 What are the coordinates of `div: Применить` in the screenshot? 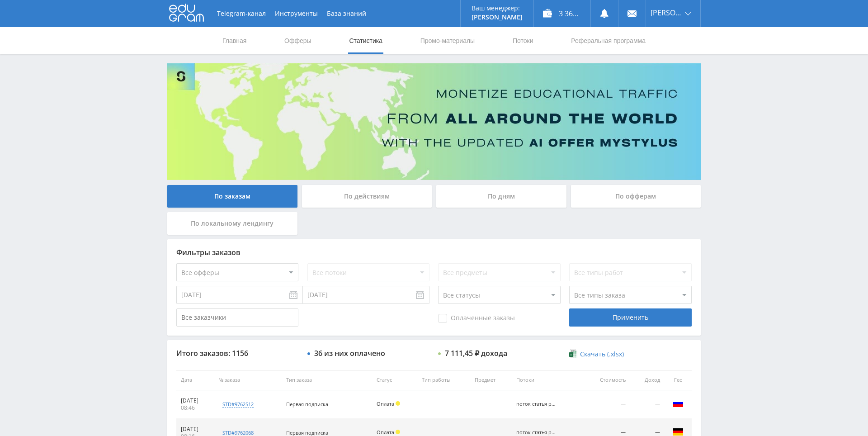 It's located at (630, 318).